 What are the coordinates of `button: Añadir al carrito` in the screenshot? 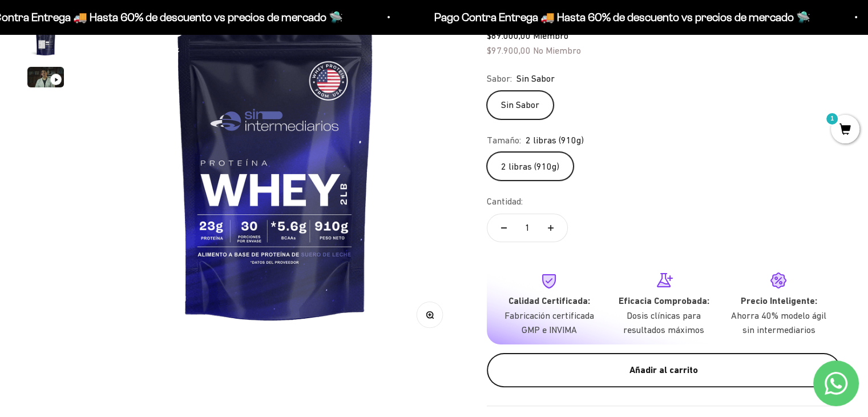 It's located at (664, 370).